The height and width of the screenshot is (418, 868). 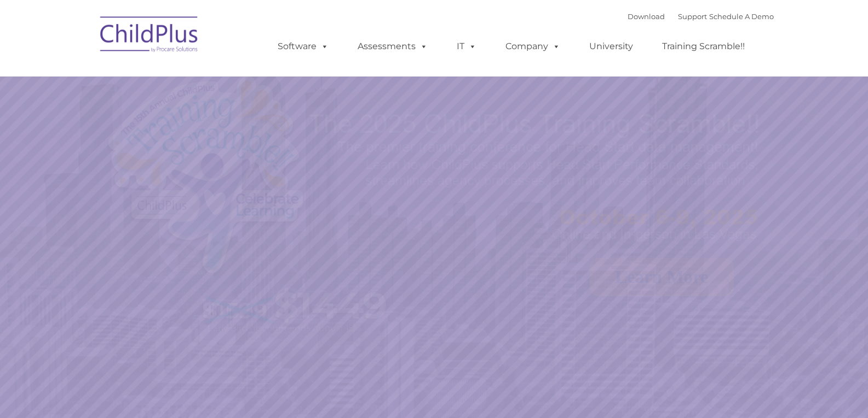 I want to click on a: Support, so click(x=692, y=17).